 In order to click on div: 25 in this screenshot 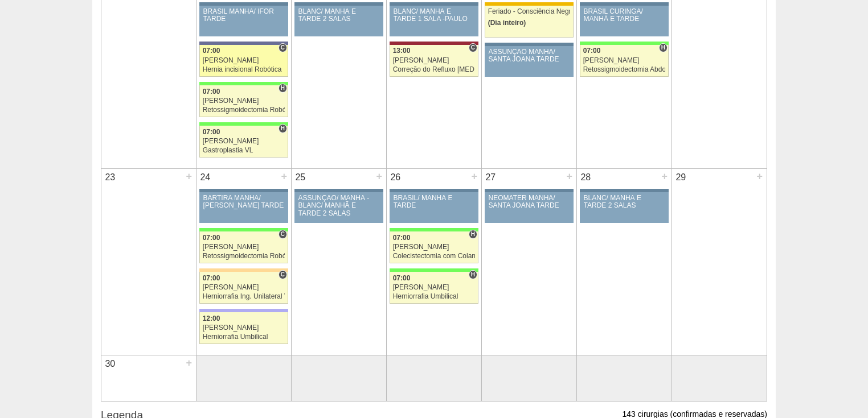, I will do `click(300, 177)`.